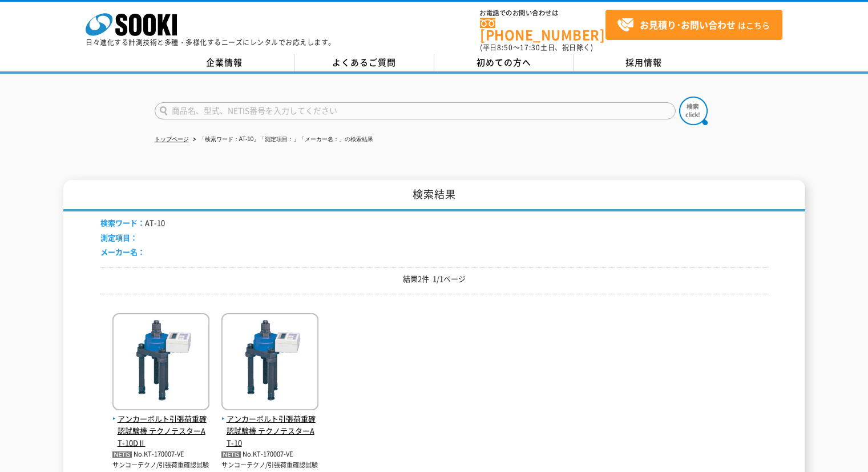  What do you see at coordinates (536, 48) in the screenshot?
I see `span: (平日 ～ 土日、祝日除く)` at bounding box center [536, 48].